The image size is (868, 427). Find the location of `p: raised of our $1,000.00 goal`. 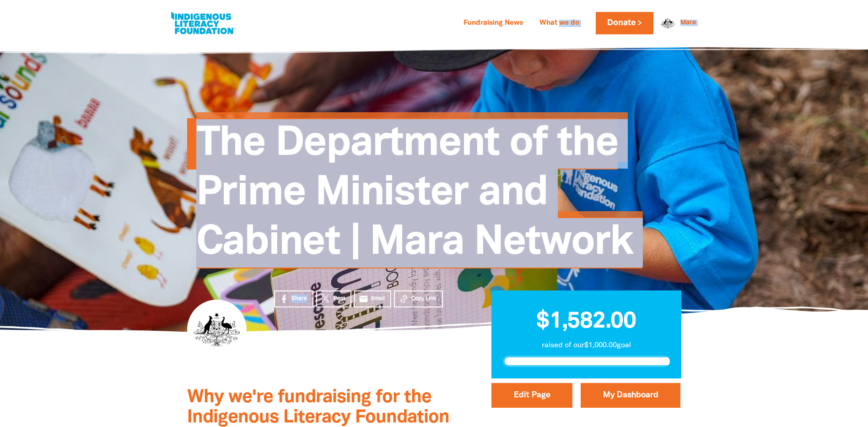

p: raised of our $1,000.00 goal is located at coordinates (586, 345).